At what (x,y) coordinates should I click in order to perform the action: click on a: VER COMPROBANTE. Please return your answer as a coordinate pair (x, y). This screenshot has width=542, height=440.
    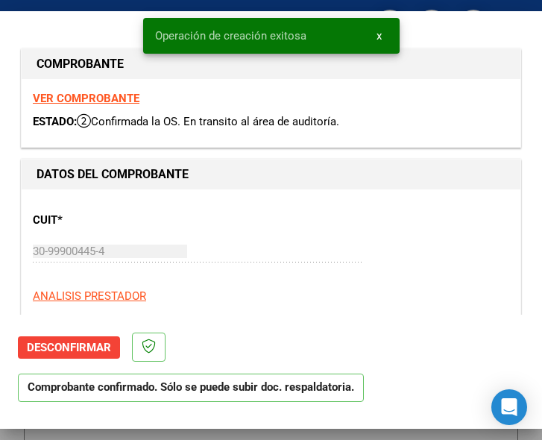
    Looking at the image, I should click on (86, 98).